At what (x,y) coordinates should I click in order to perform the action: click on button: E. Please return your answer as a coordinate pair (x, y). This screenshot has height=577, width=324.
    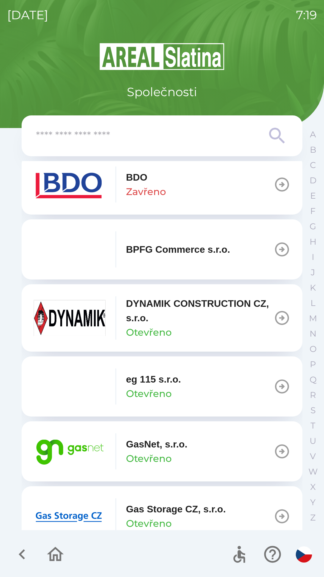
    Looking at the image, I should click on (313, 196).